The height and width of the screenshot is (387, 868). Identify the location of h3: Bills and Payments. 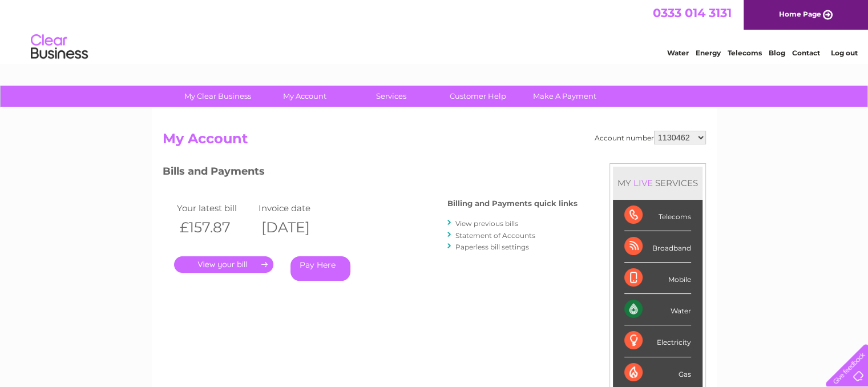
(370, 173).